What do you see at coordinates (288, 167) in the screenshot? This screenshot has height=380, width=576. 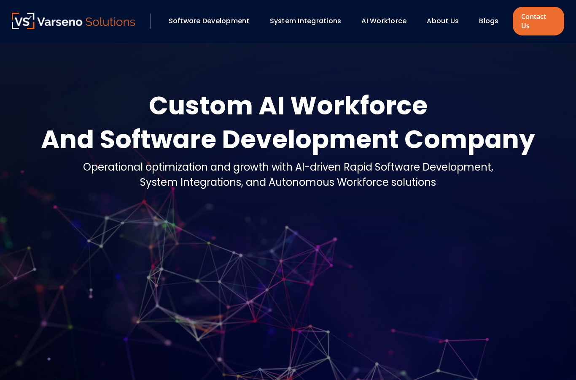 I see `div: Operational optimization and growth with AI-driven Rapid Software Development,` at bounding box center [288, 167].